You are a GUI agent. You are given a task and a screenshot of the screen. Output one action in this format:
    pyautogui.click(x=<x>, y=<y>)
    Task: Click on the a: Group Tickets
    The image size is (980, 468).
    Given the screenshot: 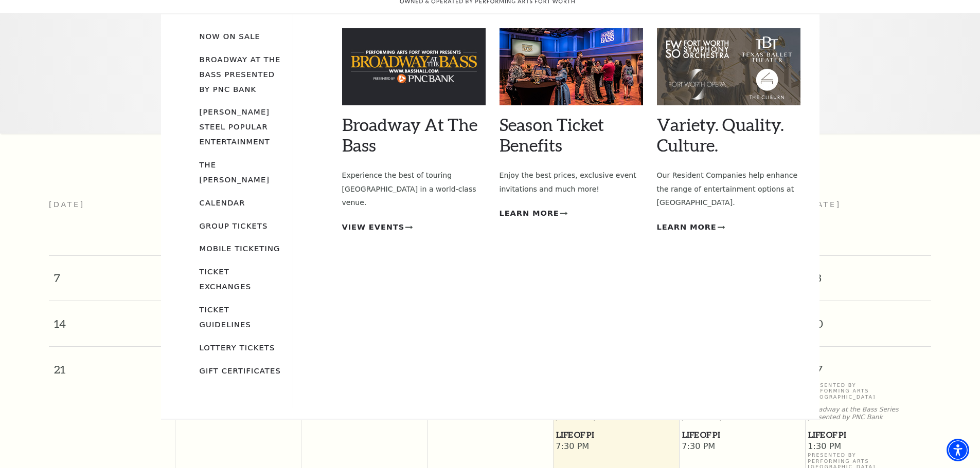 What is the action you would take?
    pyautogui.click(x=234, y=225)
    